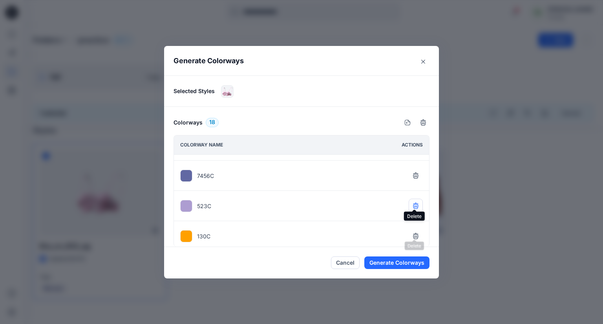  What do you see at coordinates (204, 236) in the screenshot?
I see `p: 130C` at bounding box center [204, 236].